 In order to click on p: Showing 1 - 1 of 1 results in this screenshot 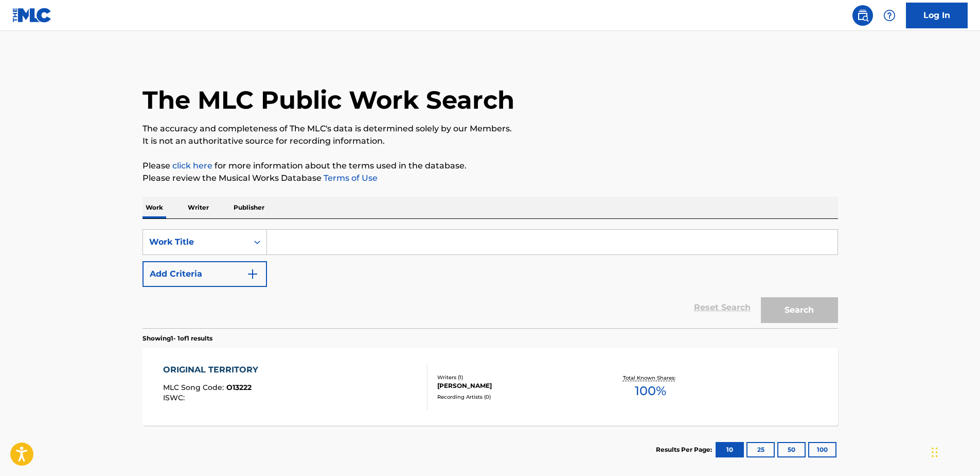, I will do `click(178, 339)`.